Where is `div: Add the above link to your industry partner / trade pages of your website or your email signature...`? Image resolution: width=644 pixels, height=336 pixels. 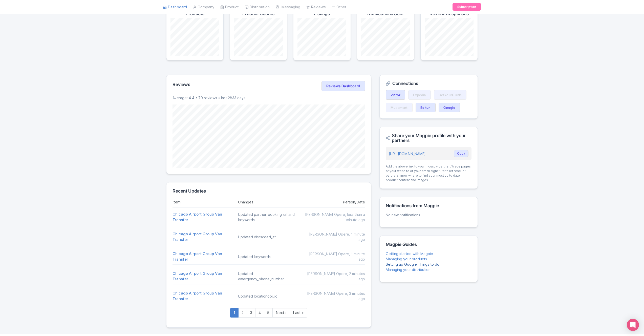
div: Add the above link to your industry partner / trade pages of your website or your email signature... is located at coordinates (429, 174).